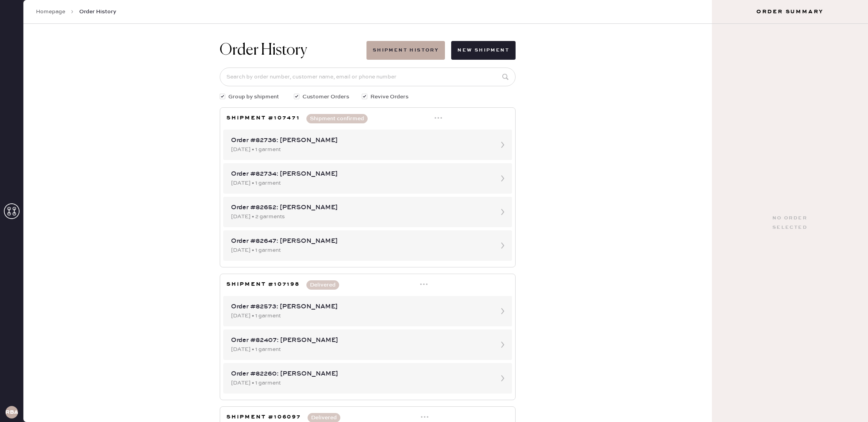 Image resolution: width=868 pixels, height=422 pixels. Describe the element at coordinates (367, 77) in the screenshot. I see `input: Search by order number, customer name, email or phone number` at that location.